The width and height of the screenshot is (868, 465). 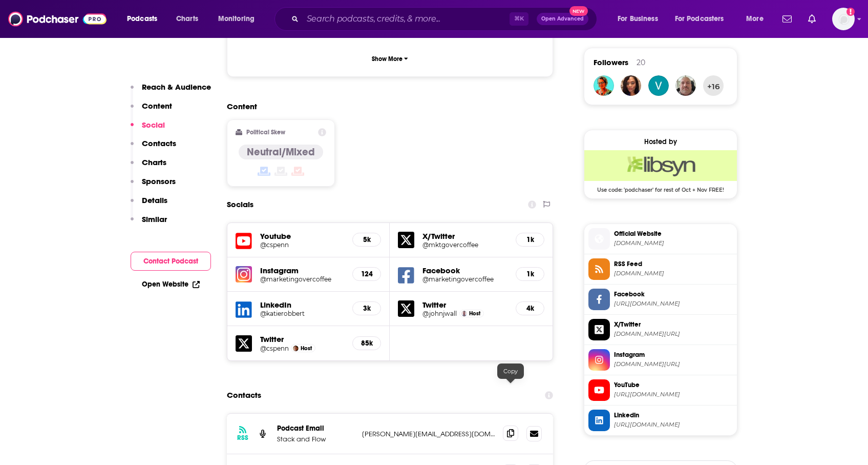 I want to click on div: Hosted by, so click(x=661, y=141).